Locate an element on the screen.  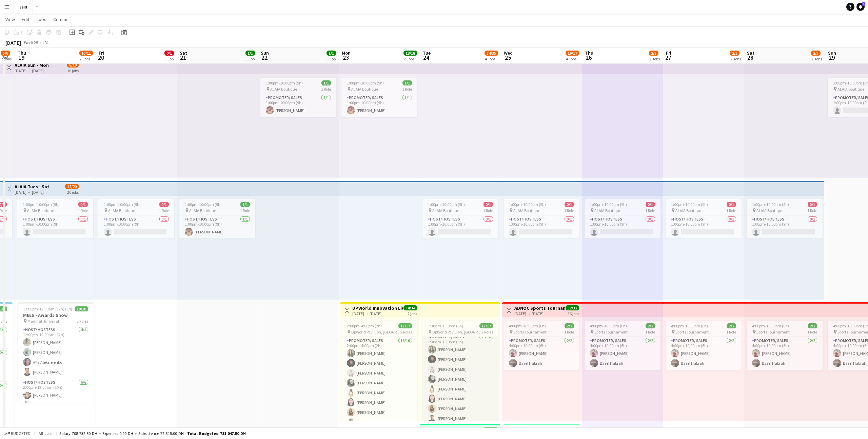
span: 23 is located at coordinates (346, 57).